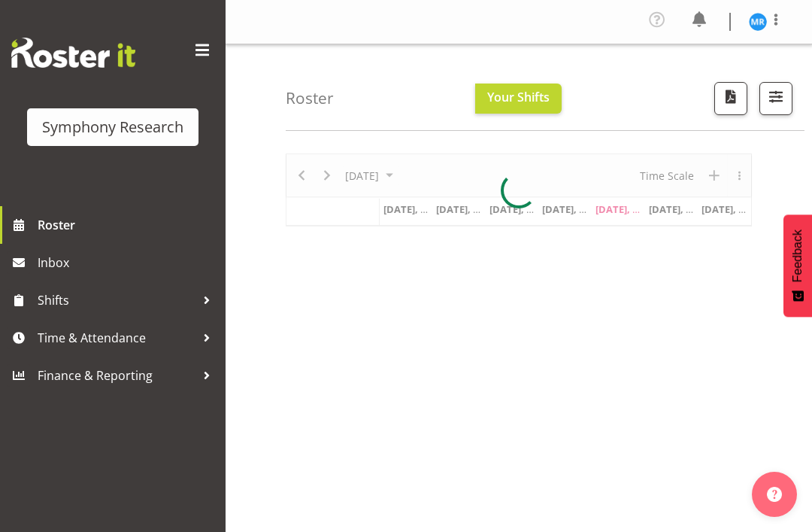  Describe the element at coordinates (774, 494) in the screenshot. I see `img: help-xxl-2.png` at that location.